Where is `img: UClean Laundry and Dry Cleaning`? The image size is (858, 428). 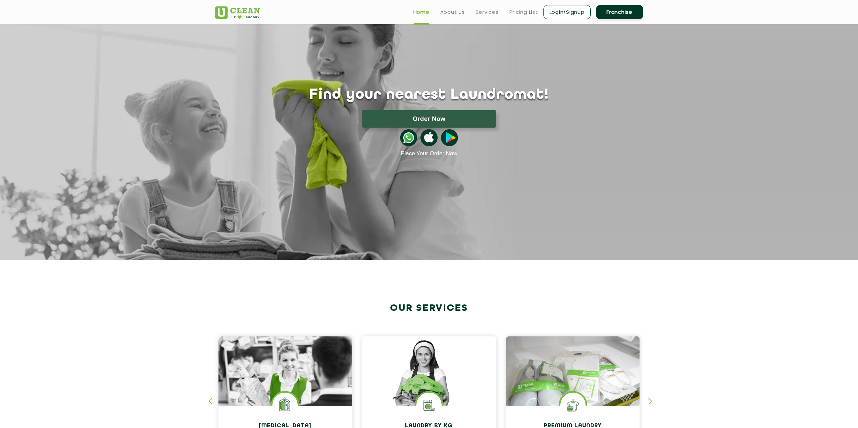
img: UClean Laundry and Dry Cleaning is located at coordinates (237, 12).